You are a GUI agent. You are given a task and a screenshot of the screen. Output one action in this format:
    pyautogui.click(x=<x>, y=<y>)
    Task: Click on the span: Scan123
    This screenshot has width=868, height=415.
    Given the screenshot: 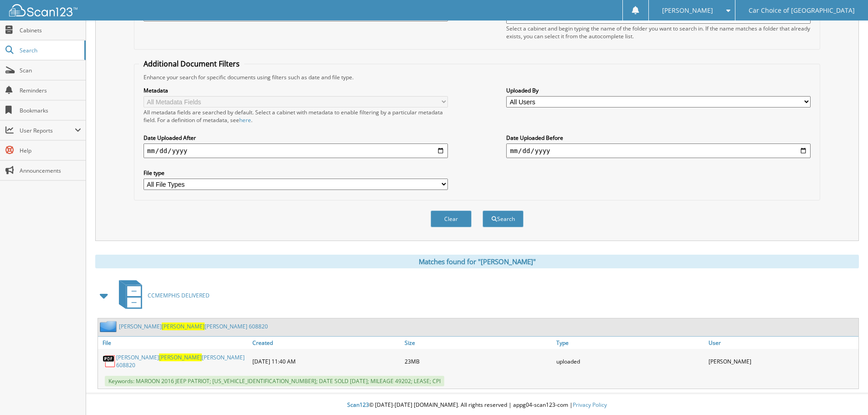 What is the action you would take?
    pyautogui.click(x=358, y=405)
    